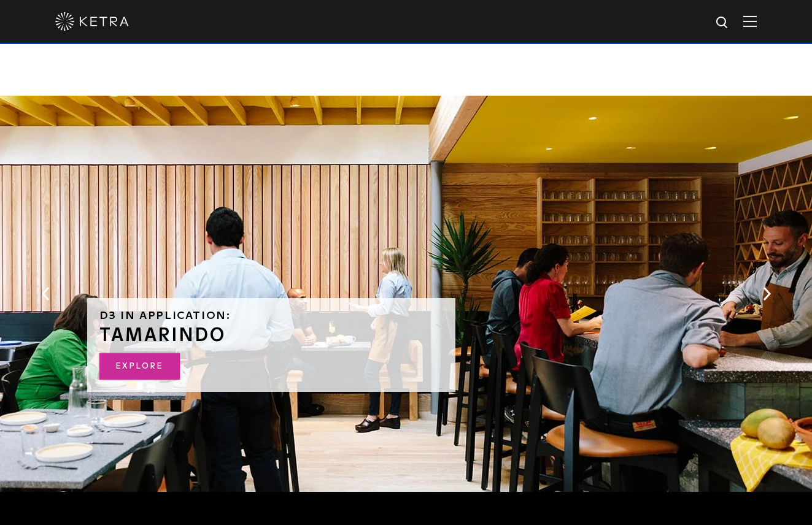 The image size is (812, 525). I want to click on button: Next, so click(766, 294).